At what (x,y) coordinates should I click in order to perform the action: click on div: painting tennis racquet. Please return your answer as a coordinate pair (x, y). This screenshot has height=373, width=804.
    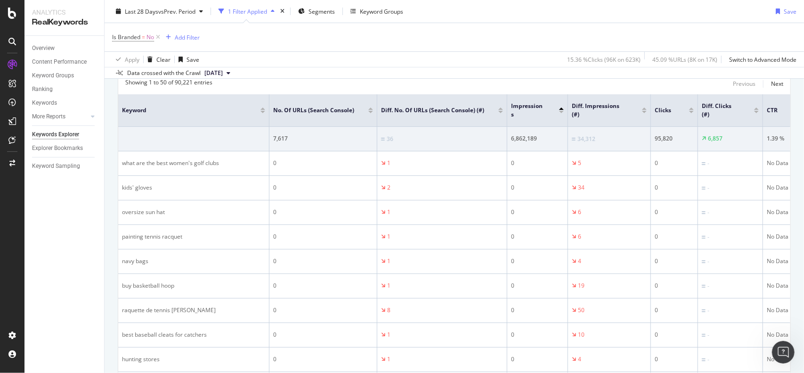
    Looking at the image, I should click on (194, 236).